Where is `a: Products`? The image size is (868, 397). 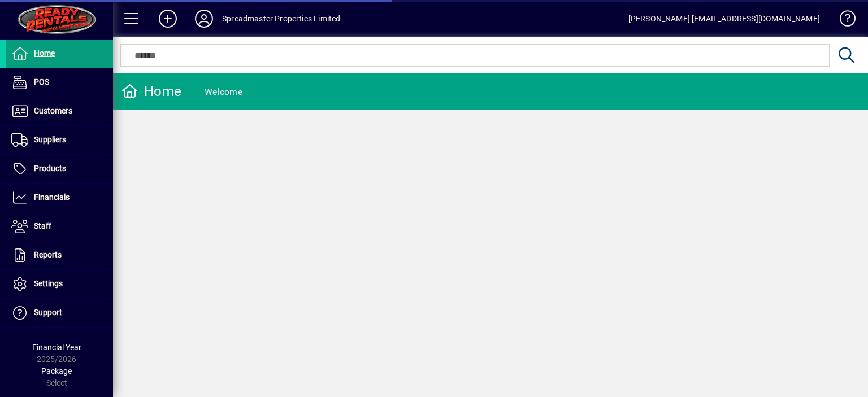
a: Products is located at coordinates (59, 169).